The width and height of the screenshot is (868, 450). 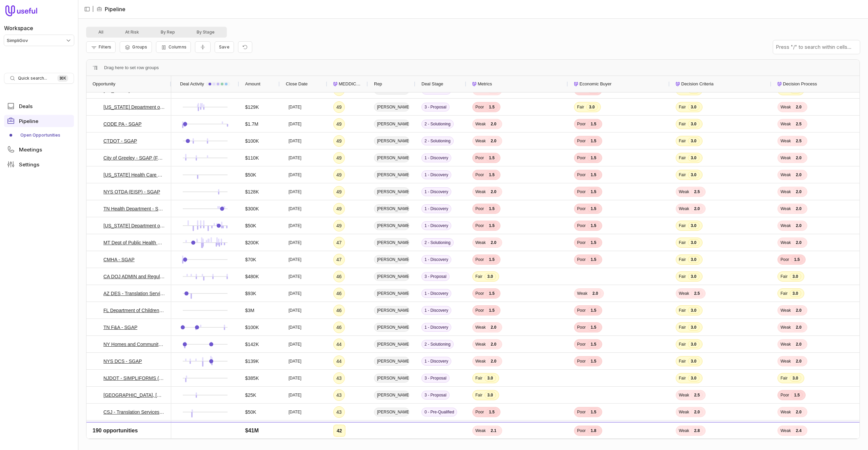 What do you see at coordinates (140, 47) in the screenshot?
I see `span: Groups` at bounding box center [140, 47].